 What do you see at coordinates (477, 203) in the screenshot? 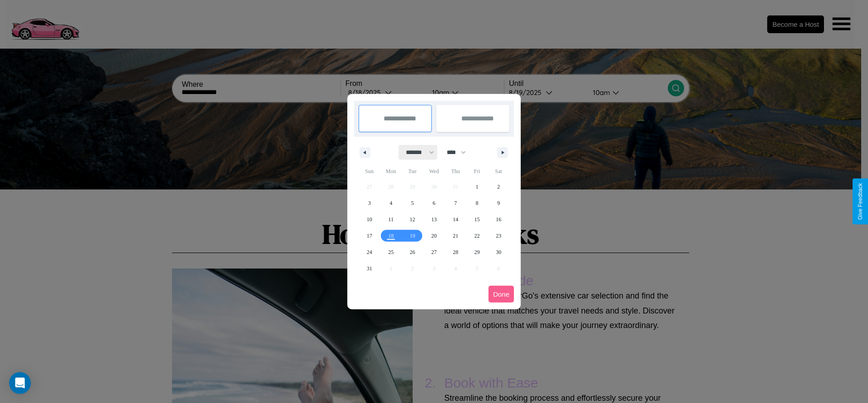
I see `span: 8` at bounding box center [477, 203].